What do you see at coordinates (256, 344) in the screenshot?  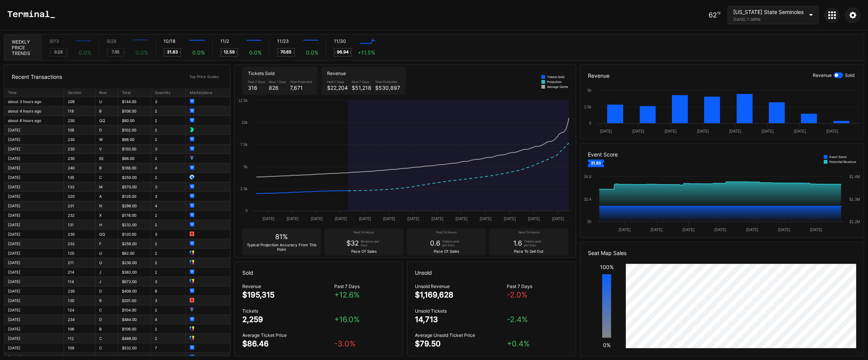 I see `div: $86.46` at bounding box center [256, 344].